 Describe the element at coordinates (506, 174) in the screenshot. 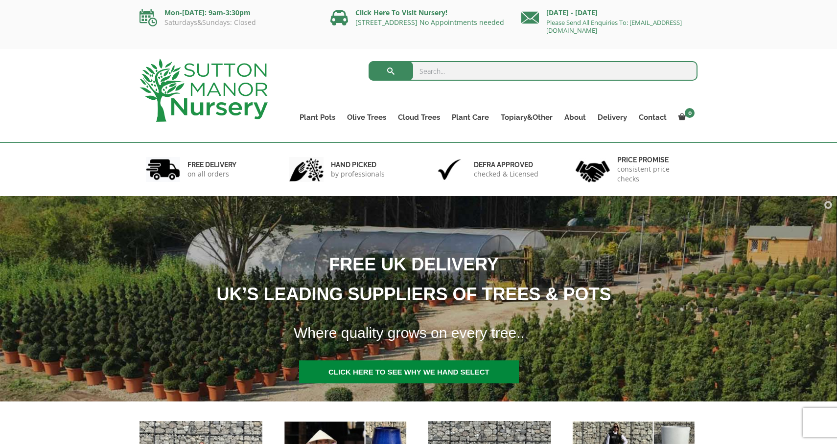

I see `p: checked & Licensed` at that location.